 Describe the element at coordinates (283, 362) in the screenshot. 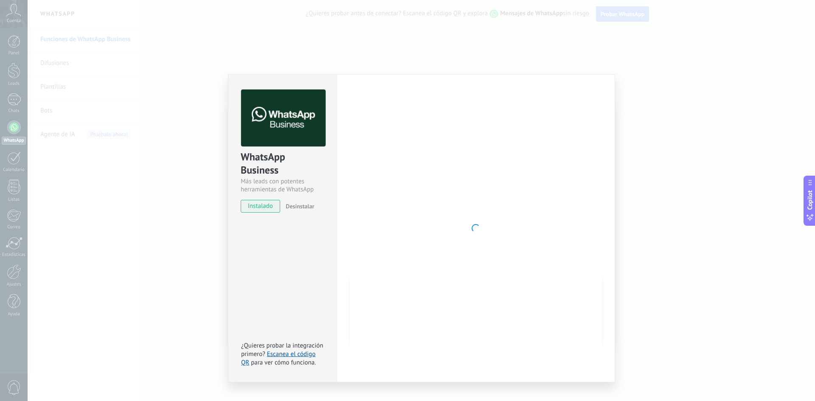

I see `span: para ver cómo funciona.` at that location.